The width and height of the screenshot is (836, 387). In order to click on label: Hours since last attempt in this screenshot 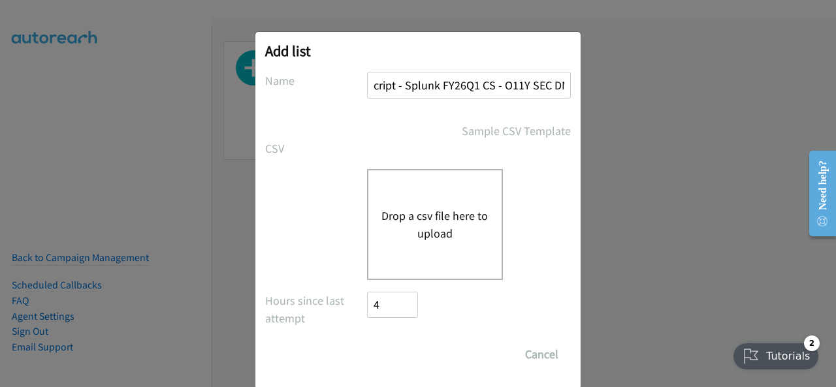, I will do `click(316, 309)`.